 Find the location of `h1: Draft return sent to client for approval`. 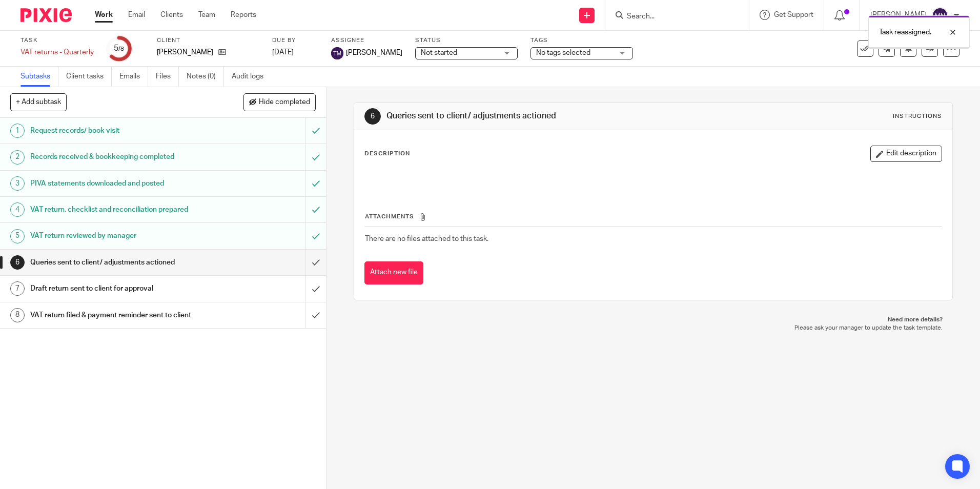

h1: Draft return sent to client for approval is located at coordinates (119, 288).